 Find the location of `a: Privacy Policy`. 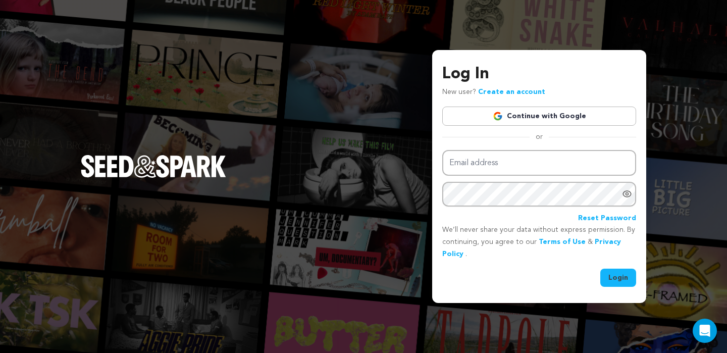

a: Privacy Policy is located at coordinates (532, 248).